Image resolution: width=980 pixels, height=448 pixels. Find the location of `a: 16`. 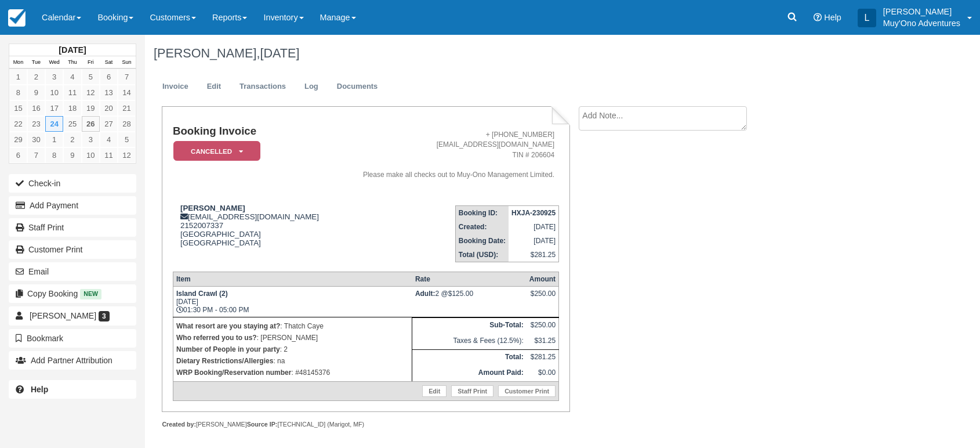

a: 16 is located at coordinates (36, 108).